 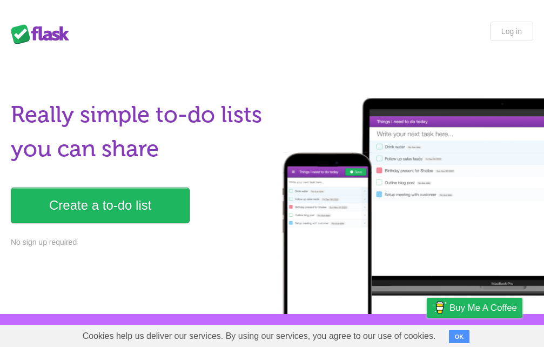 What do you see at coordinates (439, 307) in the screenshot?
I see `img: Buy me a coffee` at bounding box center [439, 307].